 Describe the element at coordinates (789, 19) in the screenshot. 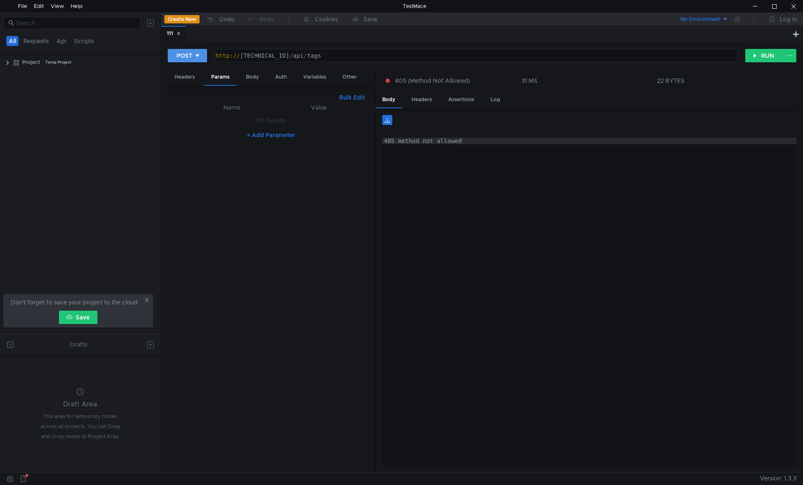

I see `div: Log In` at that location.